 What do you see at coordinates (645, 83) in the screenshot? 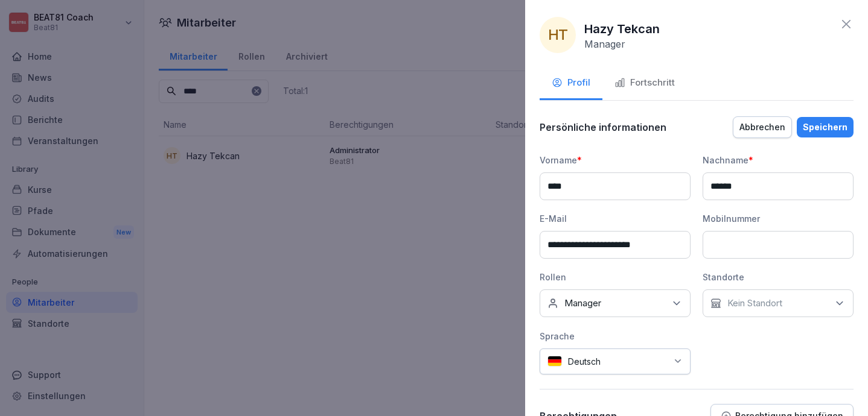
I see `div: Fortschritt` at bounding box center [645, 83].